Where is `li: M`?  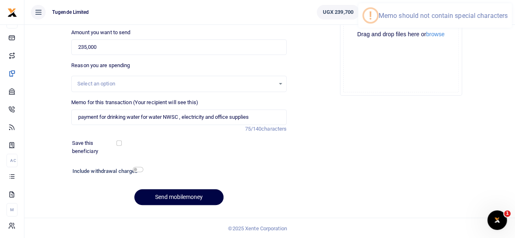 li: M is located at coordinates (12, 210).